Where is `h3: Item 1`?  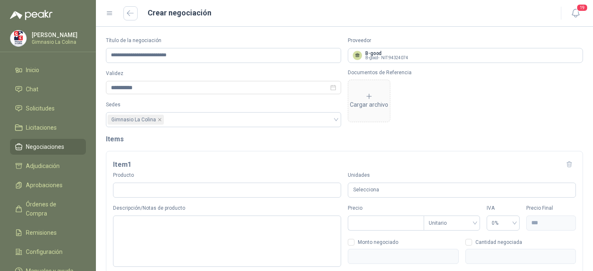 h3: Item 1 is located at coordinates (122, 165).